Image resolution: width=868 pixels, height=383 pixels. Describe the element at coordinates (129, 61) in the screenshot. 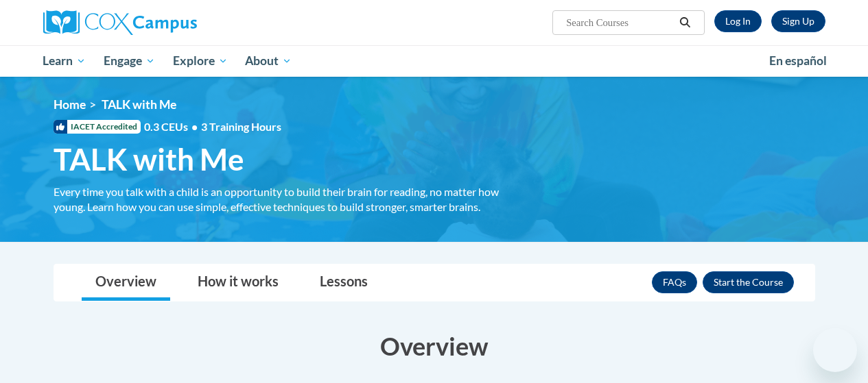

I see `span: Engage` at that location.